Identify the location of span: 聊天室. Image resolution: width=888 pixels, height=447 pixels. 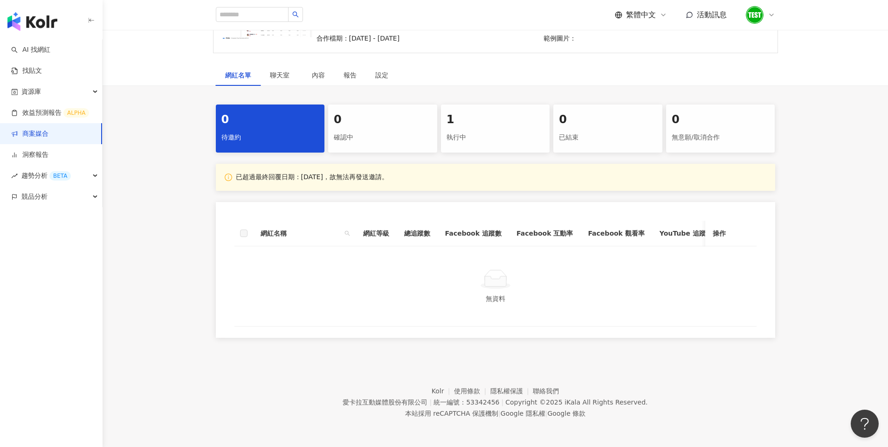
(282, 75).